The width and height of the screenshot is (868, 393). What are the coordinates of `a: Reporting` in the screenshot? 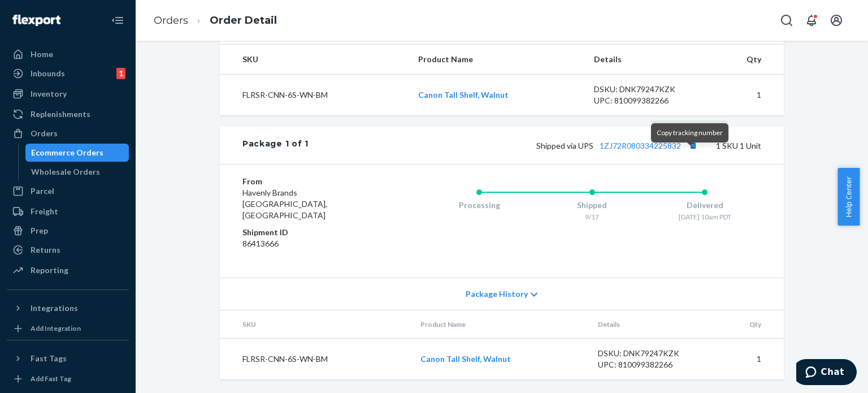 It's located at (68, 270).